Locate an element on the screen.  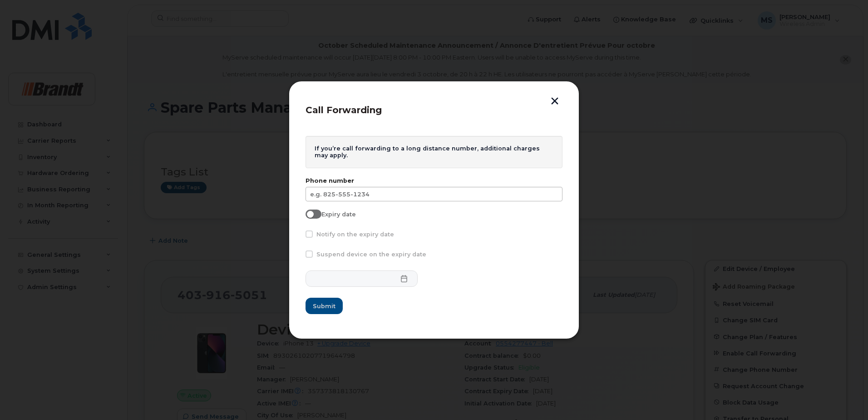
span: Expiry date is located at coordinates (339, 214).